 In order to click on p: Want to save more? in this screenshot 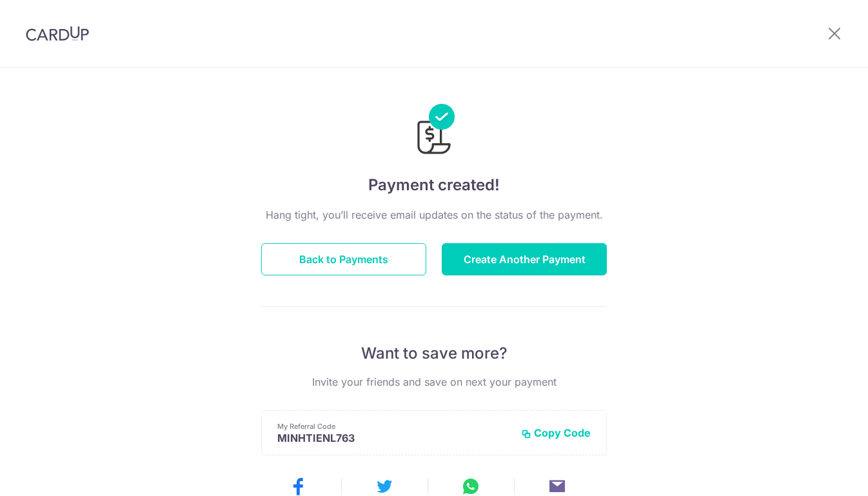, I will do `click(434, 353)`.